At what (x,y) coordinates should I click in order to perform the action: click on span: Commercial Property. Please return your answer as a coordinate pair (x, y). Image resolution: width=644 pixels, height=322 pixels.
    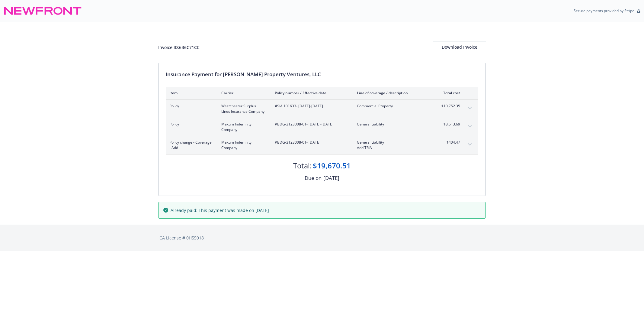
    Looking at the image, I should click on (393, 106).